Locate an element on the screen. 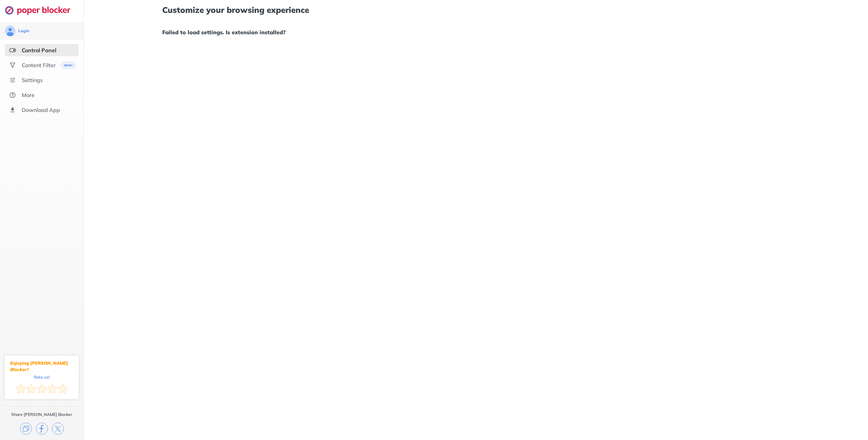  img: logo-webpage.svg is located at coordinates (41, 10).